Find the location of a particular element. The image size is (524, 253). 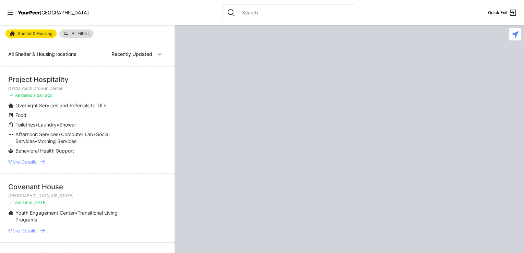

span: Youth Engagement Center is located at coordinates (45, 213).